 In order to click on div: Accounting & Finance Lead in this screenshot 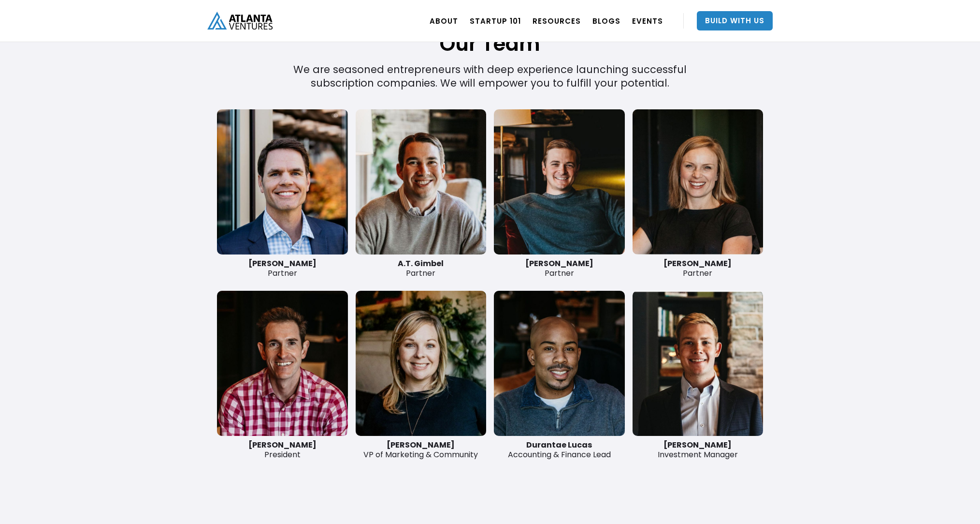, I will do `click(559, 449)`.